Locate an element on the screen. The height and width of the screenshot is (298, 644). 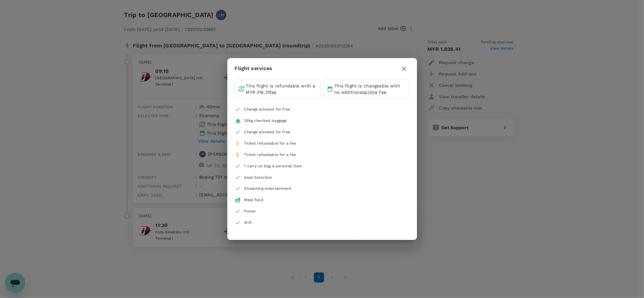
p: This flight is refundable with a MYR 216.31 is located at coordinates (282, 89).